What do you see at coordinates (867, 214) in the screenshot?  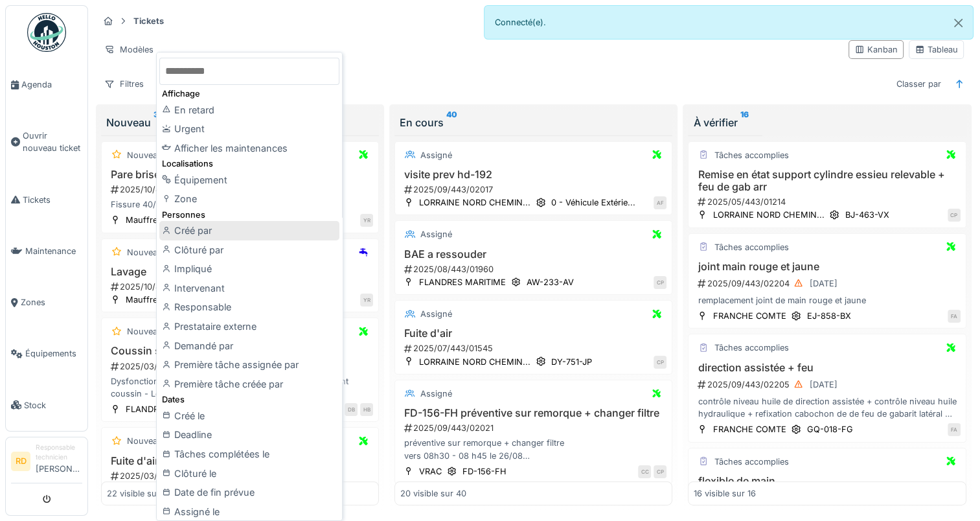 I see `div: BJ-463-VX` at bounding box center [867, 214].